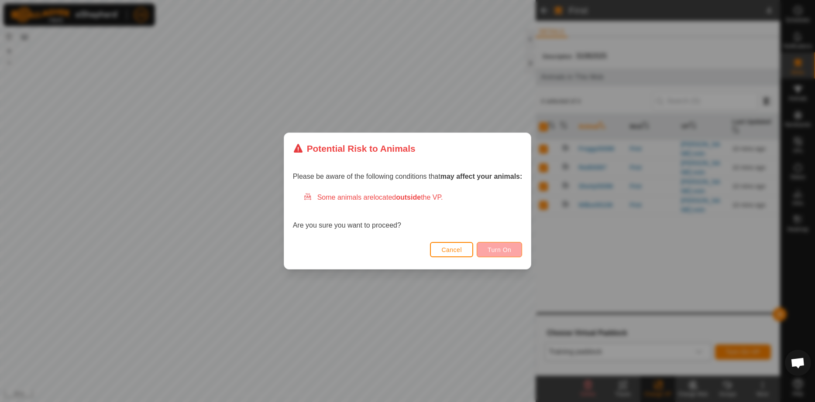  Describe the element at coordinates (481, 176) in the screenshot. I see `strong: may affect your animals:` at that location.